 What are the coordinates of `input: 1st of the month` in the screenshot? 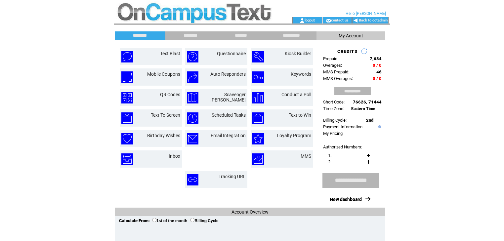 It's located at (154, 220).